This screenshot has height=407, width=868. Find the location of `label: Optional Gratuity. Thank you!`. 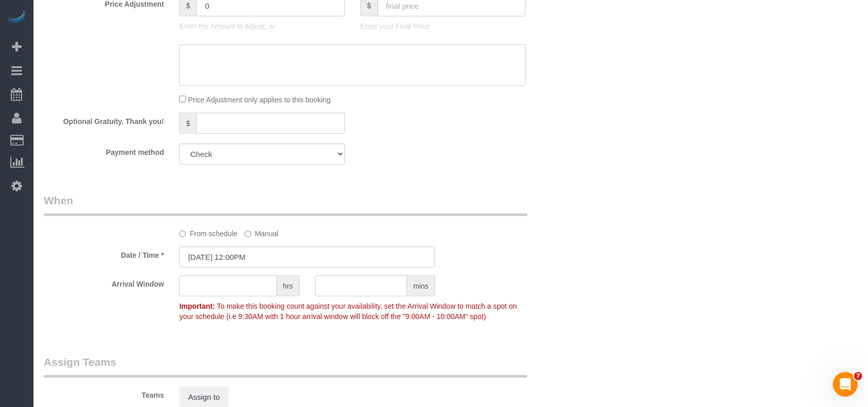

label: Optional Gratuity. Thank you! is located at coordinates (103, 119).